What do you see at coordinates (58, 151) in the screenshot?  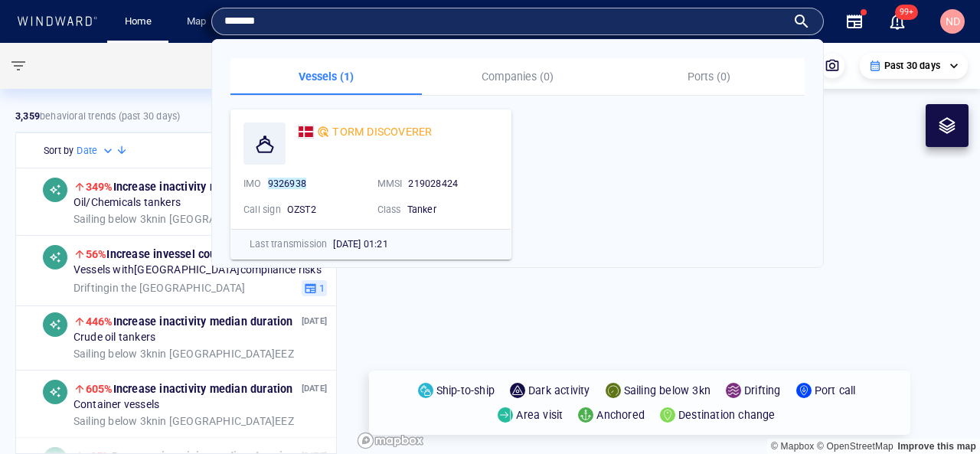 I see `h6: Sort by` at bounding box center [58, 151].